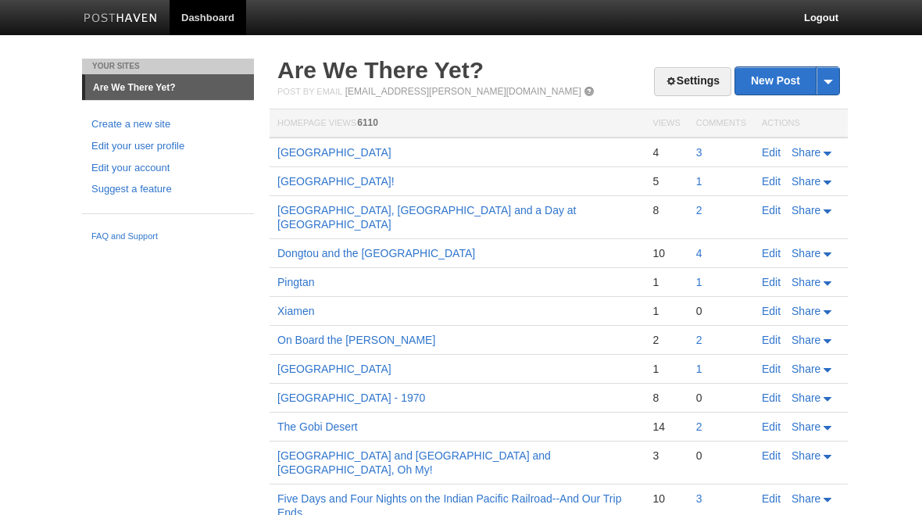 This screenshot has width=922, height=515. I want to click on div: 2, so click(666, 340).